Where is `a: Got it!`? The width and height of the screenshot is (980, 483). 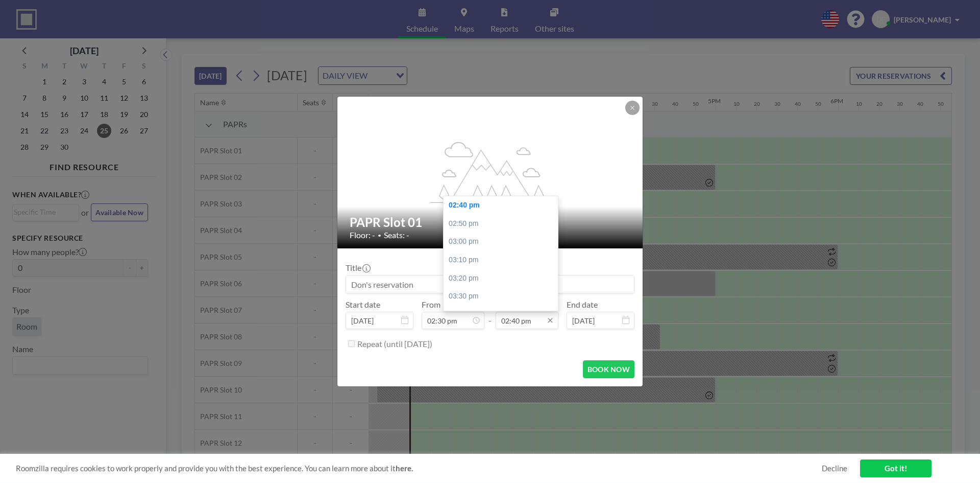 a: Got it! is located at coordinates (896, 468).